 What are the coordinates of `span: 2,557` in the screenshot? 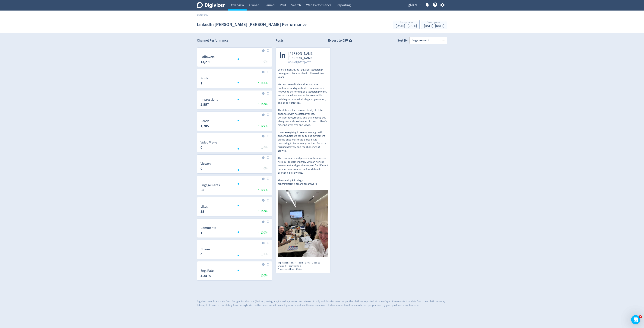 It's located at (293, 263).